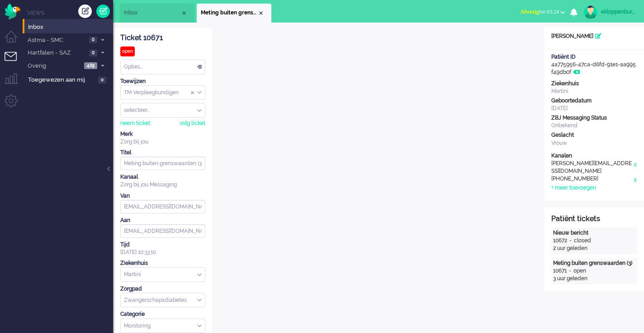  Describe the element at coordinates (594, 64) in the screenshot. I see `div: 4a775956-47ca-d6fd-91e1-aa995f49db0f` at that location.